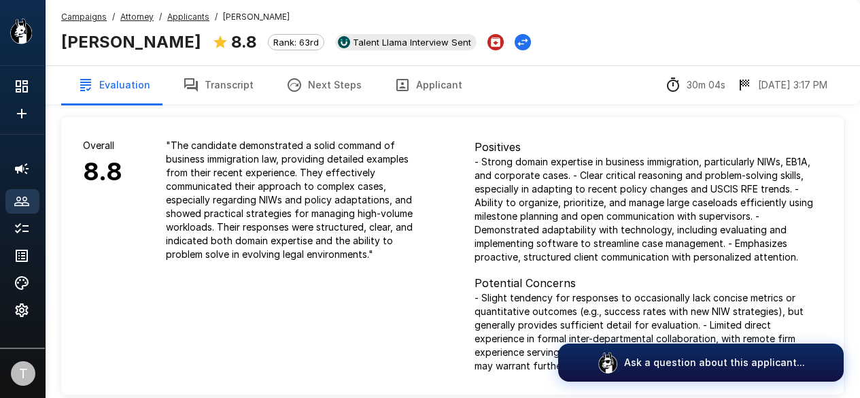 Image resolution: width=860 pixels, height=398 pixels. What do you see at coordinates (103, 172) in the screenshot?
I see `h6: 8.8` at bounding box center [103, 172].